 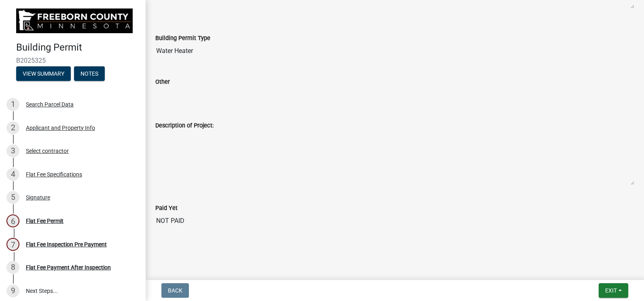 What do you see at coordinates (74, 21) in the screenshot?
I see `img: Freeborn County, Minnesota` at bounding box center [74, 21].